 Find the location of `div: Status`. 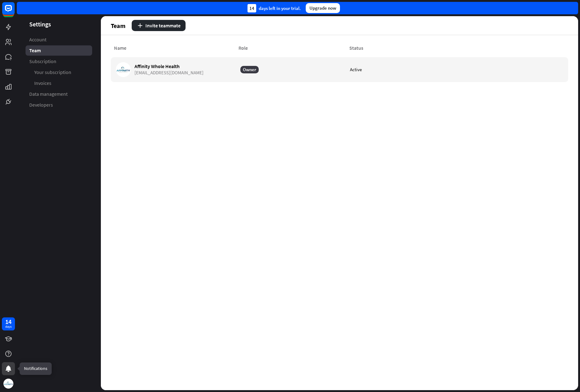

div: Status is located at coordinates (401, 48).